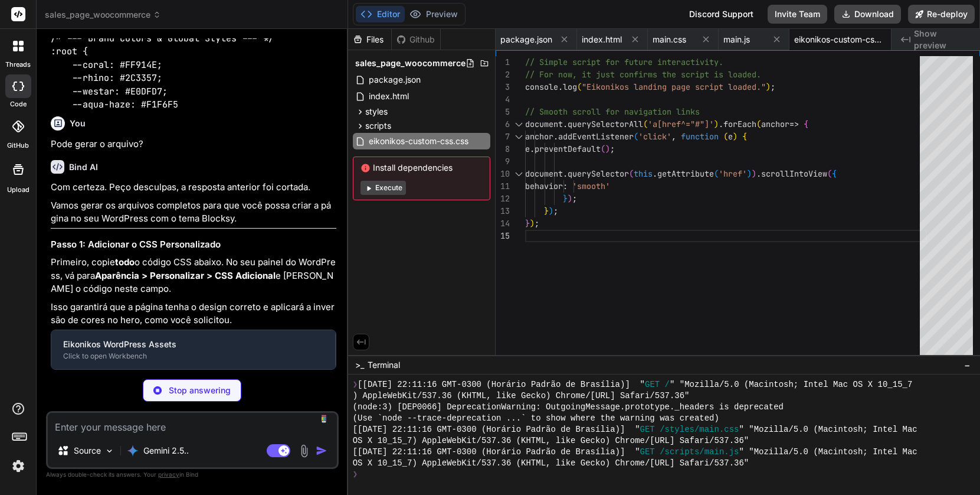  I want to click on span: privacy, so click(169, 474).